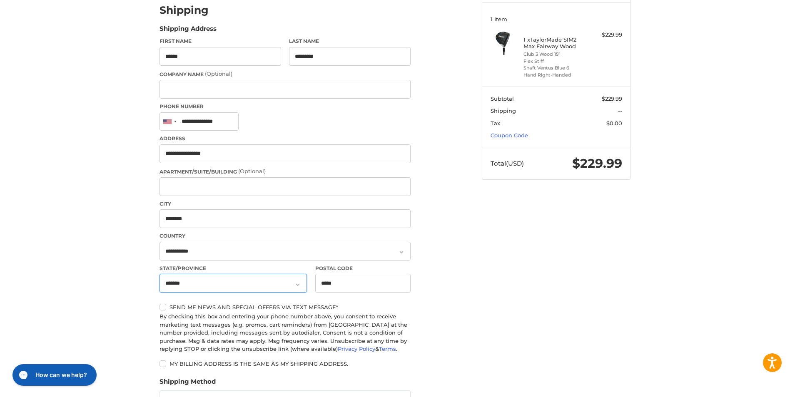 The image size is (790, 397). I want to click on label: Phone Number, so click(285, 107).